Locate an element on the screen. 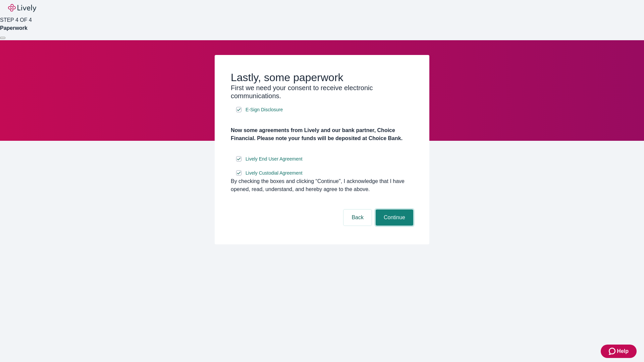  div: By checking the boxes and clicking “Continue", I acknowledge that I have opened, read, understand... is located at coordinates (322, 185).